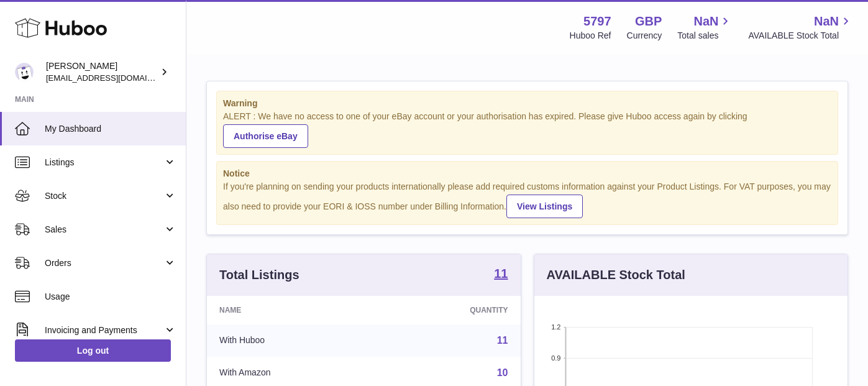 The width and height of the screenshot is (868, 386). Describe the element at coordinates (801, 27) in the screenshot. I see `a: NaN AVAILABLE Stock Total` at that location.